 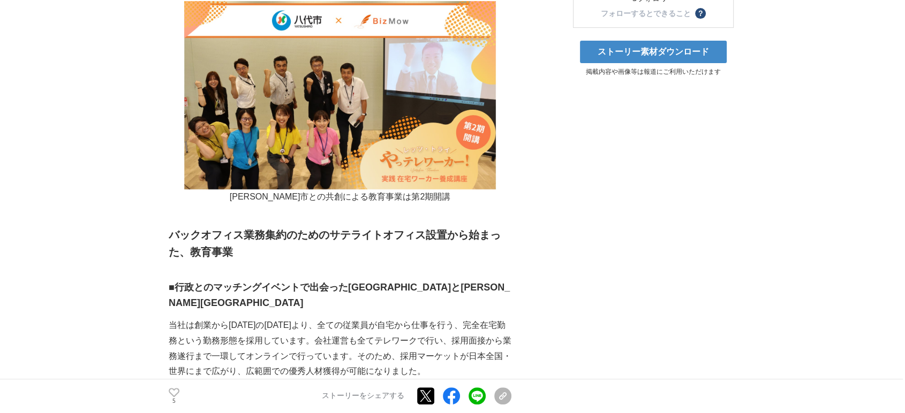 What do you see at coordinates (653, 52) in the screenshot?
I see `a: ストーリー素材ダウンロード` at bounding box center [653, 52].